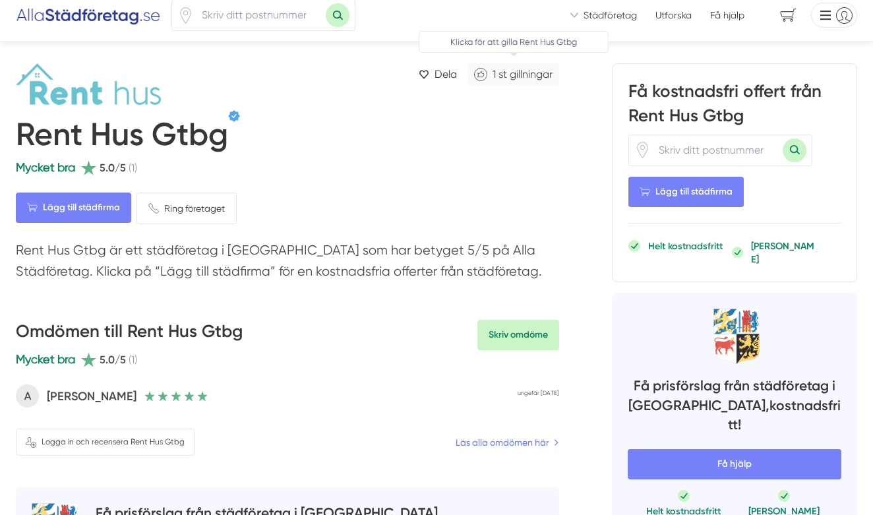 This screenshot has width=873, height=515. I want to click on a: Skriv omdöme, so click(518, 335).